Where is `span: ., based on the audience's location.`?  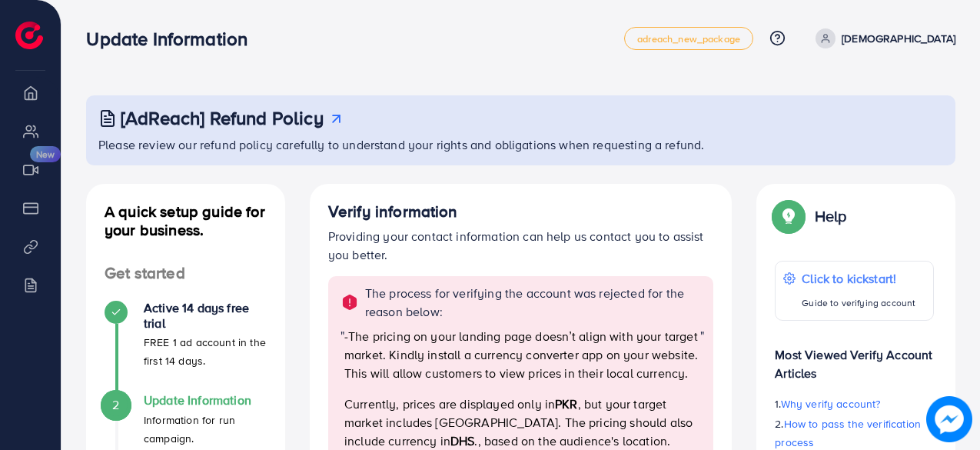
span: ., based on the audience's location. is located at coordinates (572, 441).